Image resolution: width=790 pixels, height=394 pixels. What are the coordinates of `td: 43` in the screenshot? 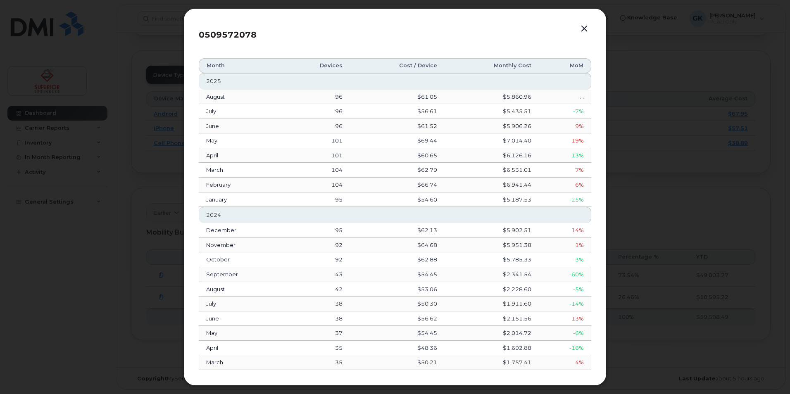 It's located at (316, 275).